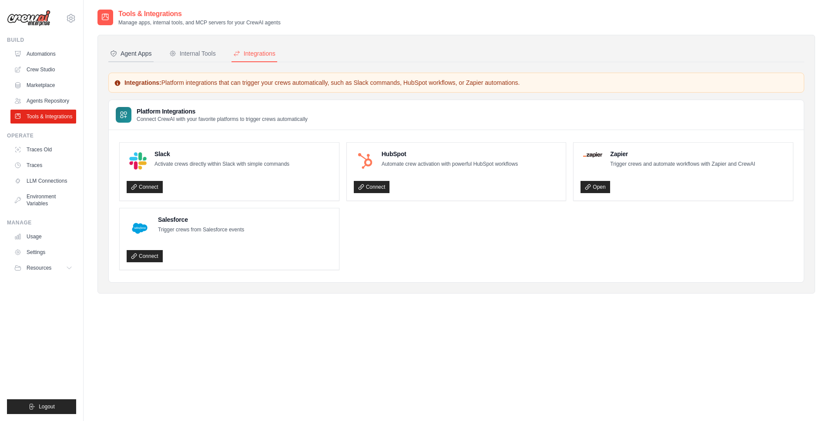 The height and width of the screenshot is (421, 829). I want to click on a: Traces, so click(43, 165).